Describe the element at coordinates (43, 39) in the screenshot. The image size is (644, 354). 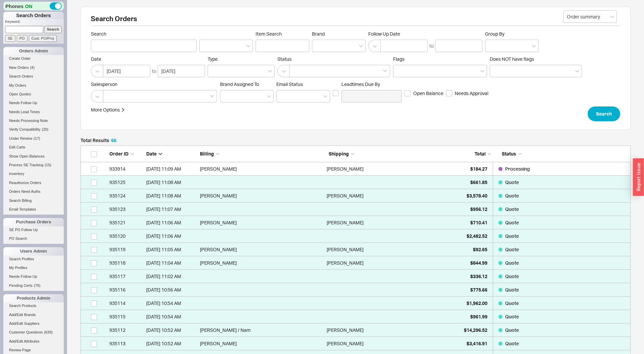
I see `input: Cust. PO/Proj` at that location.